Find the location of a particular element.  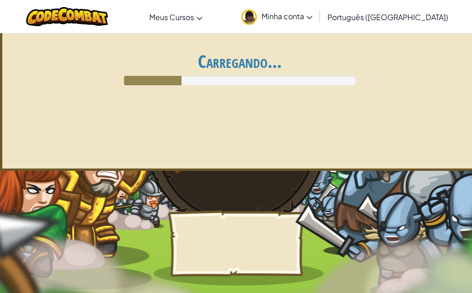

h1: Carregando... is located at coordinates (240, 61).